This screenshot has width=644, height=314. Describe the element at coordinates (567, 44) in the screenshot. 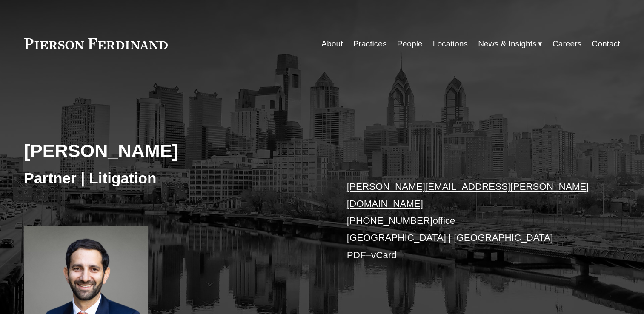

I see `a: Careers` at that location.